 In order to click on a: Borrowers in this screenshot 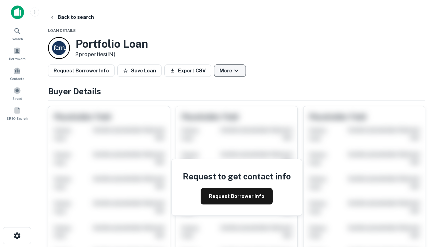, I will do `click(17, 53)`.